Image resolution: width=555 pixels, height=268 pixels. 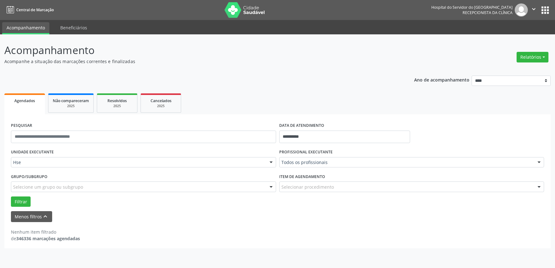 What do you see at coordinates (306, 152) in the screenshot?
I see `label: PROFISSIONAL EXECUTANTE` at bounding box center [306, 152].